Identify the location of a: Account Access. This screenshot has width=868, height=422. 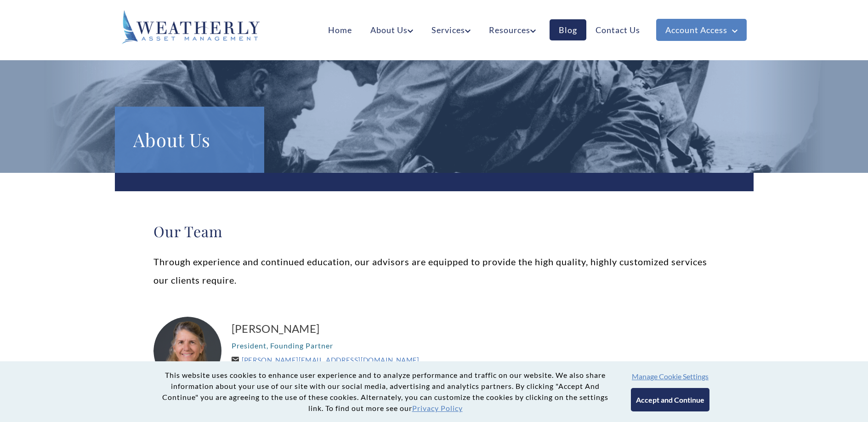
(701, 30).